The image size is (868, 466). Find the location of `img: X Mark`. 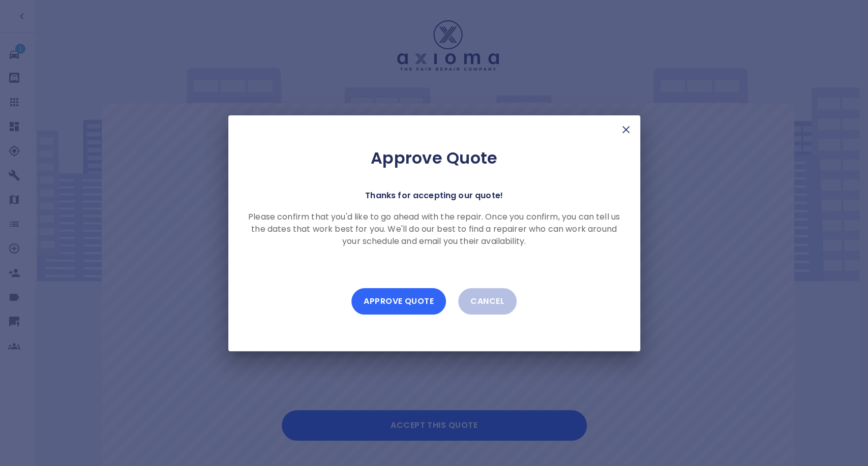

img: X Mark is located at coordinates (626, 129).